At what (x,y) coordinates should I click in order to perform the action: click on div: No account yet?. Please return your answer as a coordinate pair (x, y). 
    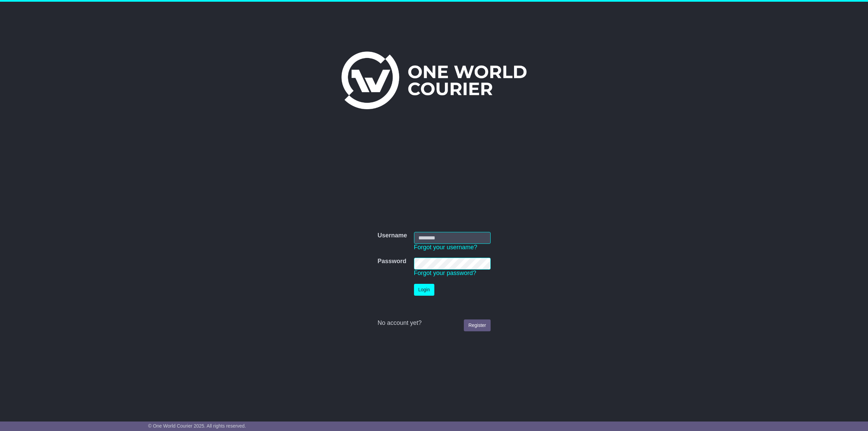
    Looking at the image, I should click on (434, 323).